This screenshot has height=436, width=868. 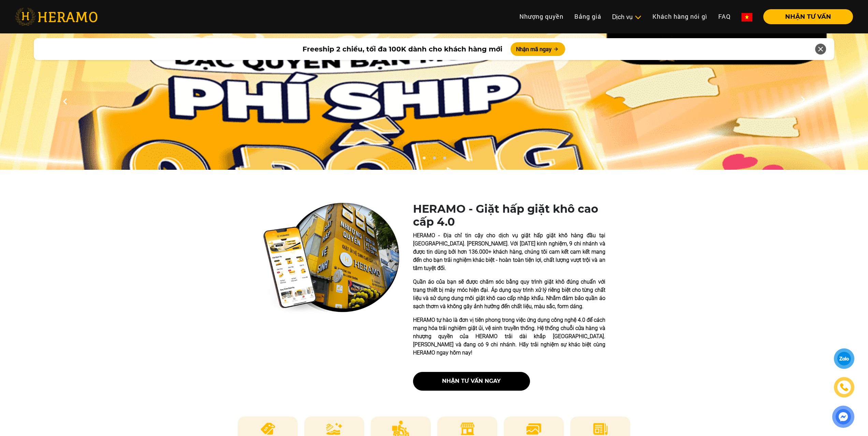 I want to click on img: heramo-logo.png, so click(x=56, y=17).